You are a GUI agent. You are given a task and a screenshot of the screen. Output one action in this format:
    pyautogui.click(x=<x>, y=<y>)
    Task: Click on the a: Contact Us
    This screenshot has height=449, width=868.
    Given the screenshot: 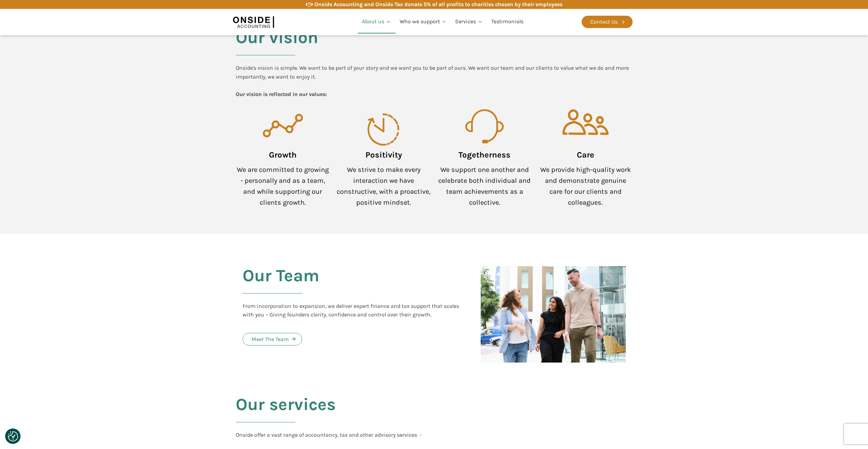 What is the action you would take?
    pyautogui.click(x=607, y=22)
    